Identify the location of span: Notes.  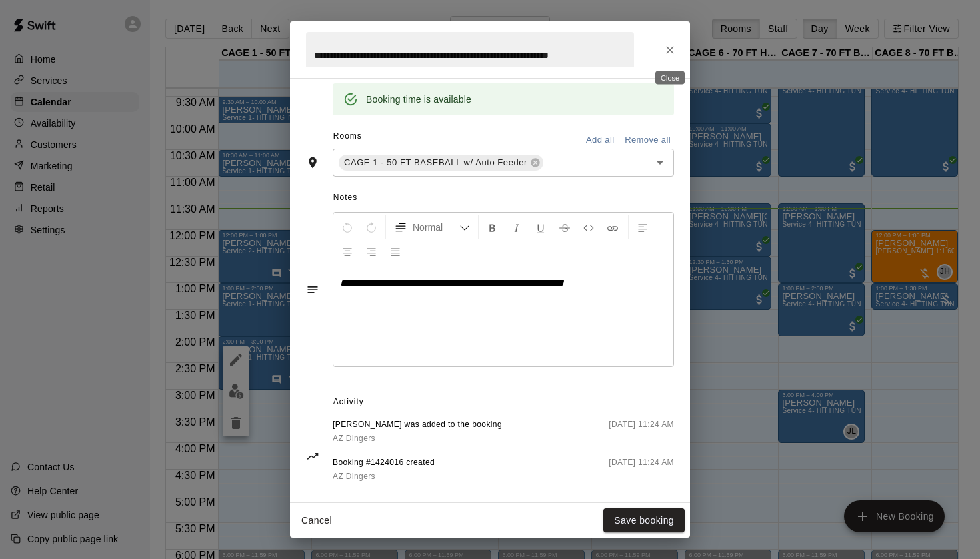
(504, 197).